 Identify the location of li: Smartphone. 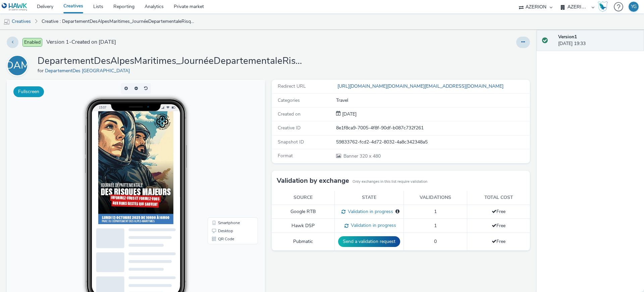
(226, 143).